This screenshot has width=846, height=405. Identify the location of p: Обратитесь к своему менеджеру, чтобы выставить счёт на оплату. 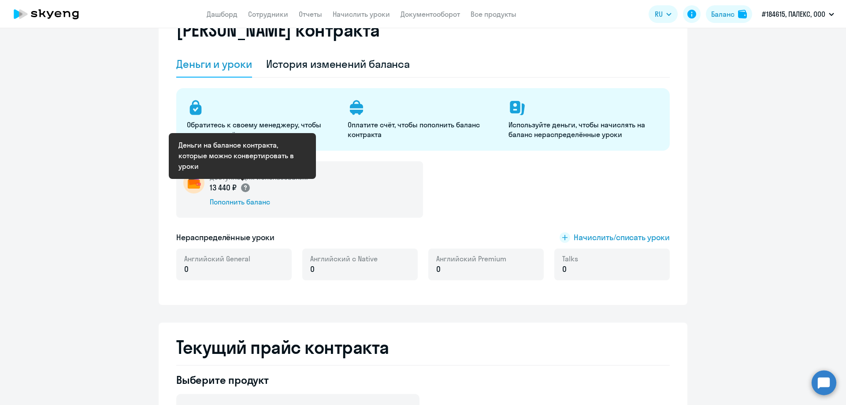
(262, 130).